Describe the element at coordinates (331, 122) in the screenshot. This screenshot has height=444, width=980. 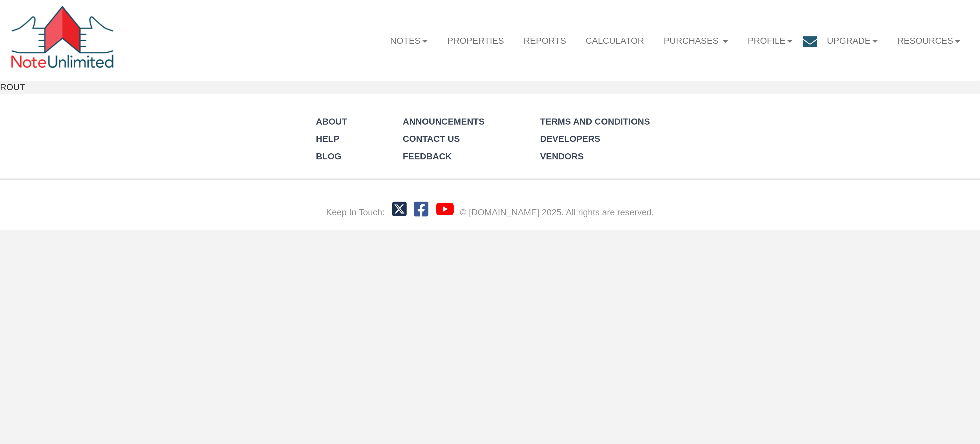
I see `a: About` at that location.